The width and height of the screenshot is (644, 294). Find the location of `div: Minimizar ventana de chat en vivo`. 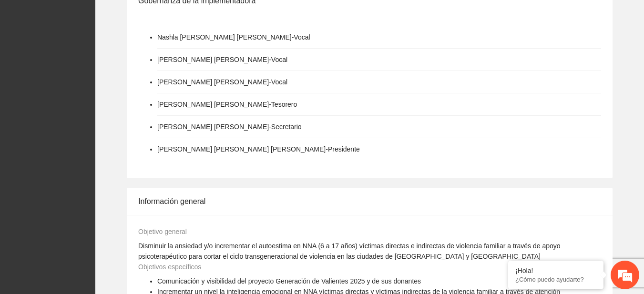

div: Minimizar ventana de chat en vivo is located at coordinates (168, 16).